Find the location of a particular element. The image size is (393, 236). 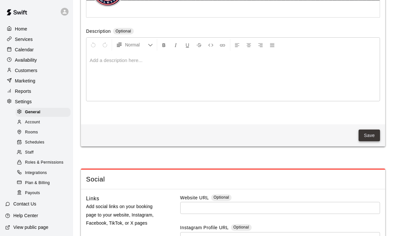

div: Settings is located at coordinates (36, 102).